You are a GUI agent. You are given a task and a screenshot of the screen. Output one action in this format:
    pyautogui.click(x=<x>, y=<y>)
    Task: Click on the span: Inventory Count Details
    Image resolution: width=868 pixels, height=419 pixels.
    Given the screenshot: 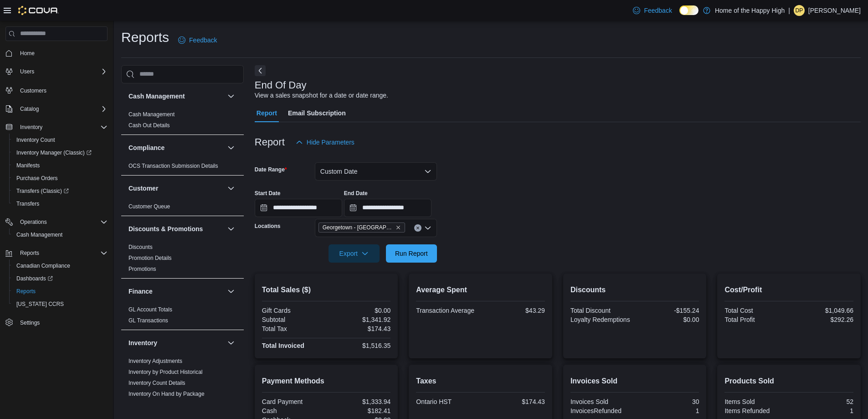 What is the action you would take?
    pyautogui.click(x=157, y=383)
    